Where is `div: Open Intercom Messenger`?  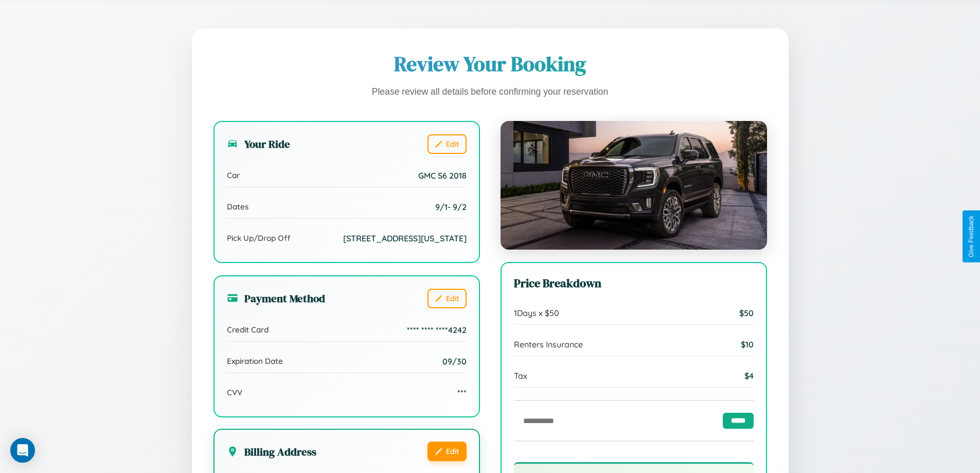 div: Open Intercom Messenger is located at coordinates (23, 450).